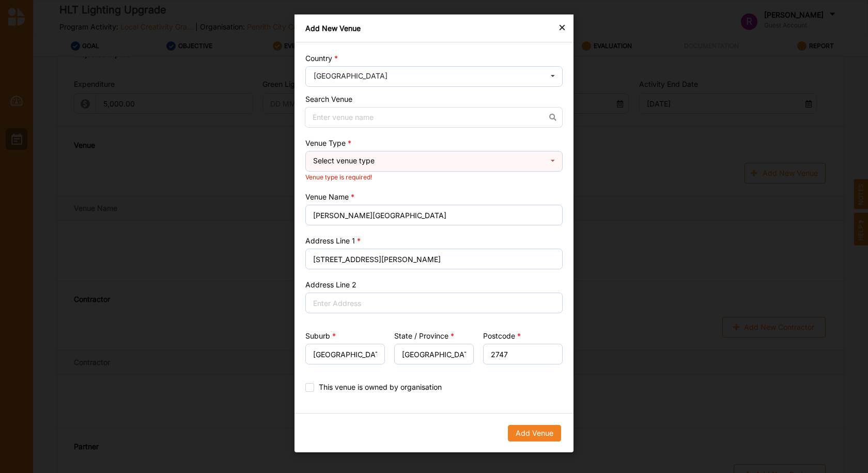 Image resolution: width=868 pixels, height=473 pixels. What do you see at coordinates (320, 336) in the screenshot?
I see `label: Suburb` at bounding box center [320, 336].